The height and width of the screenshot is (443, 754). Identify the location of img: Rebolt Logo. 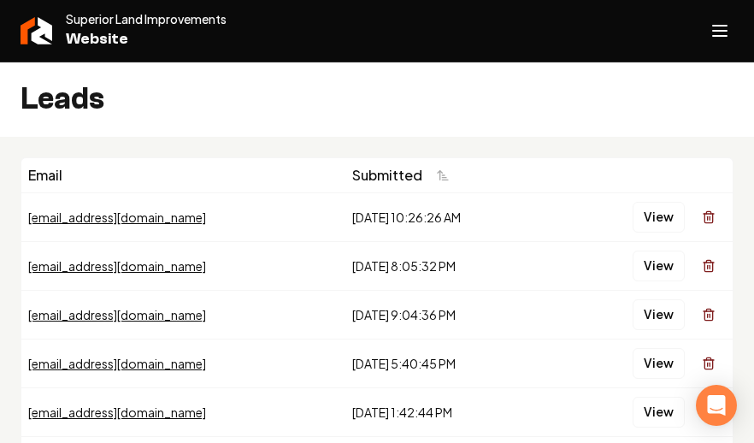
(36, 31).